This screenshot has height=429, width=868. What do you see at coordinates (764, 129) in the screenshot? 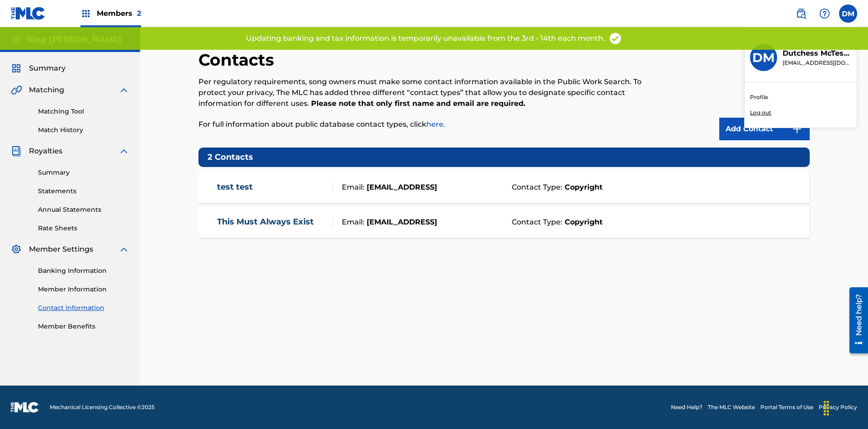
I see `a: Add Contact` at bounding box center [764, 129].